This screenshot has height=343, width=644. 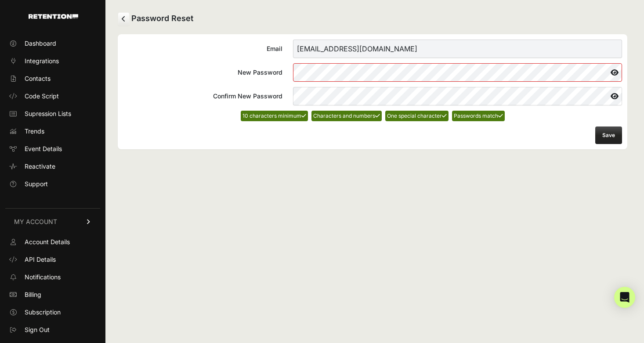 What do you see at coordinates (43, 149) in the screenshot?
I see `span: Event Details` at bounding box center [43, 149].